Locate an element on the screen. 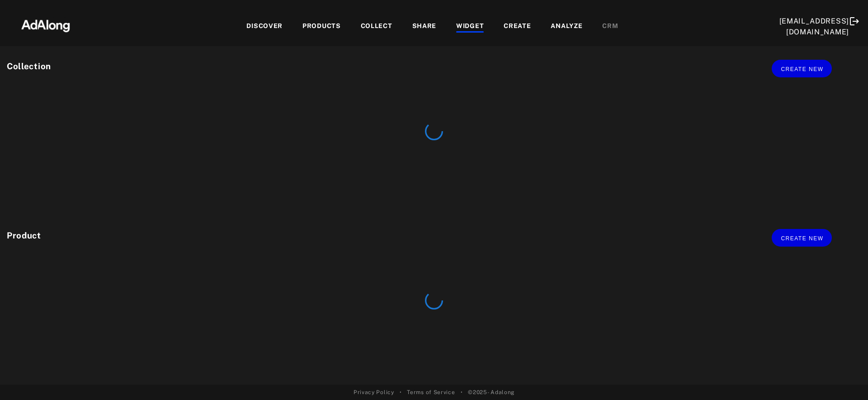  div: ANALYZE is located at coordinates (566, 27).